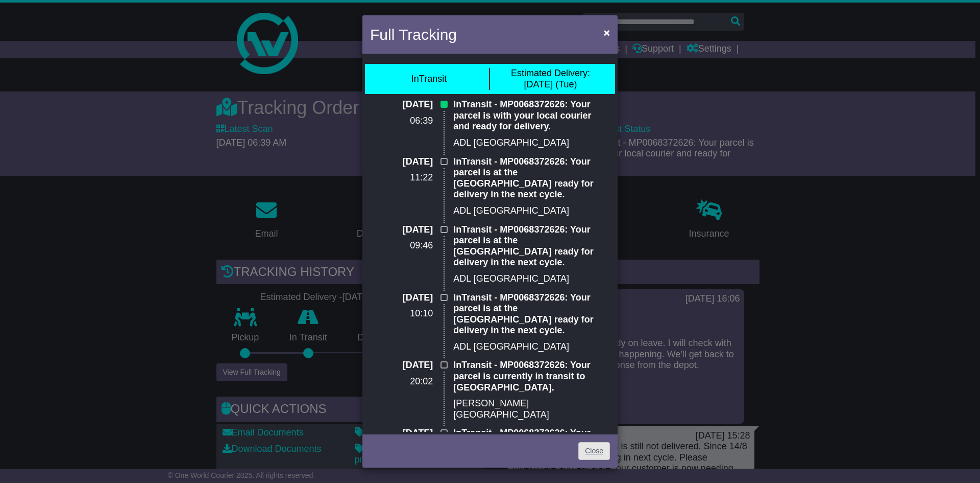 The width and height of the screenshot is (980, 483). Describe the element at coordinates (401, 314) in the screenshot. I see `p: 10:10` at that location.